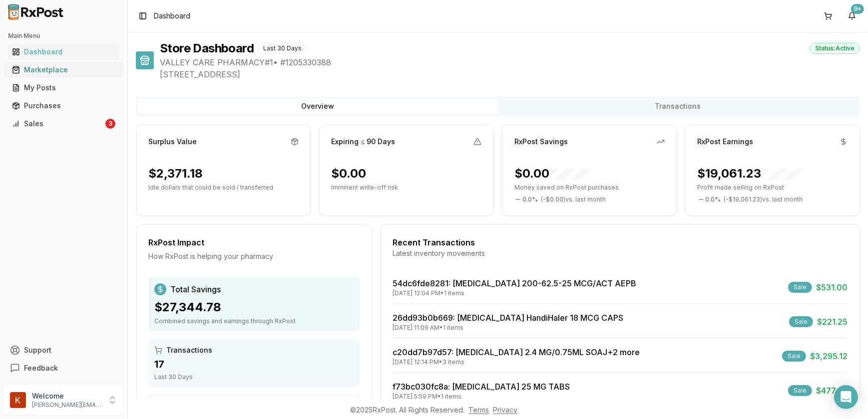 This screenshot has width=868, height=419. What do you see at coordinates (764, 200) in the screenshot?
I see `span: ( - $19,061.23 ) vs. last month` at bounding box center [764, 200].